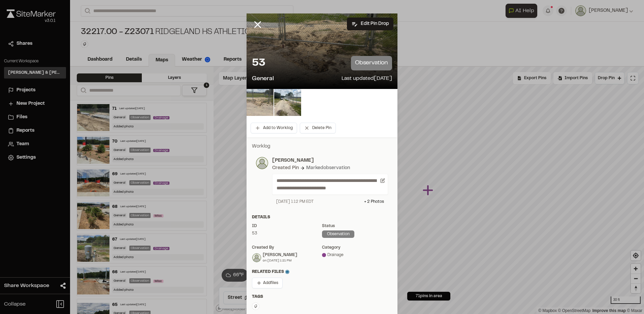  What do you see at coordinates (372, 63) in the screenshot?
I see `p: observation` at bounding box center [372, 63].